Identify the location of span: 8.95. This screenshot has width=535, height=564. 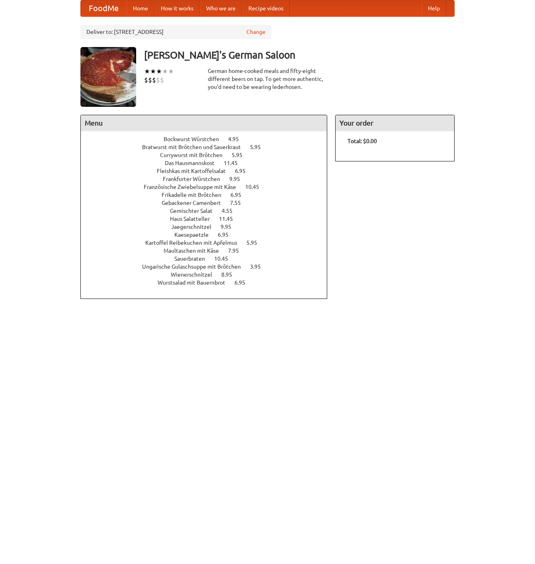
(231, 274).